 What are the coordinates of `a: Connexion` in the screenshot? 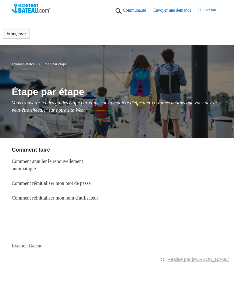 It's located at (210, 11).